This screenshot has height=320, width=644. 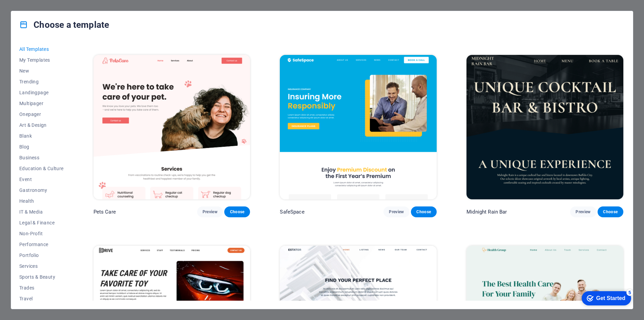 I want to click on button: Onepager, so click(x=42, y=114).